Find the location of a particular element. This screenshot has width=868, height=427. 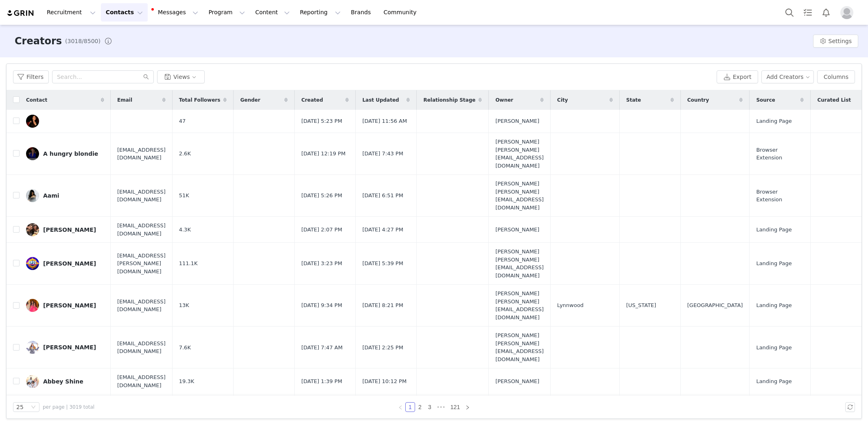

i: icon: left is located at coordinates (400, 408).